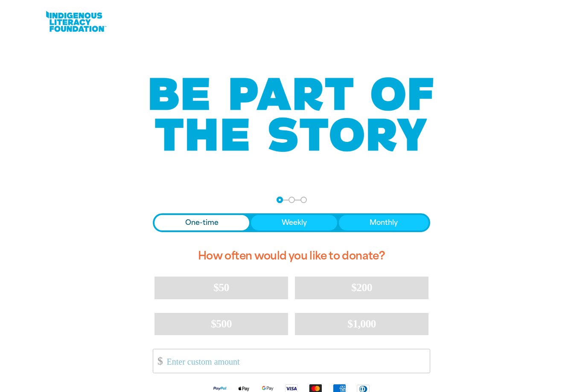 This screenshot has height=392, width=583. I want to click on span: One-time, so click(202, 223).